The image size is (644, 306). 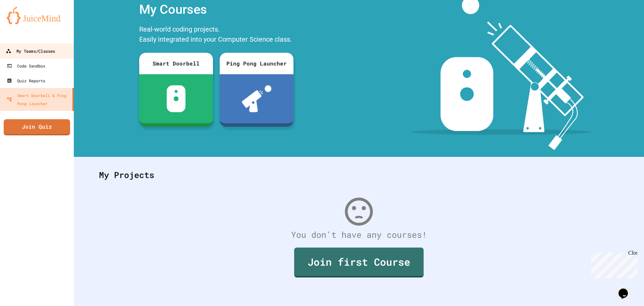 What do you see at coordinates (26, 80) in the screenshot?
I see `div: Quiz Reports` at bounding box center [26, 80].